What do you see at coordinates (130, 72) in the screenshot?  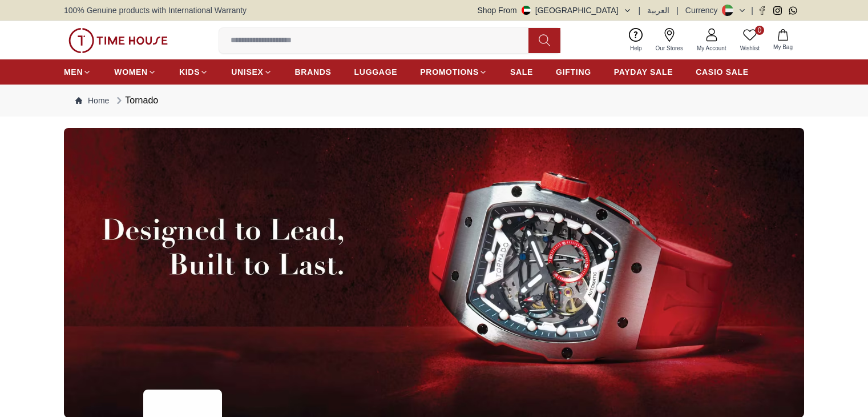 I see `span: WOMEN` at bounding box center [130, 72].